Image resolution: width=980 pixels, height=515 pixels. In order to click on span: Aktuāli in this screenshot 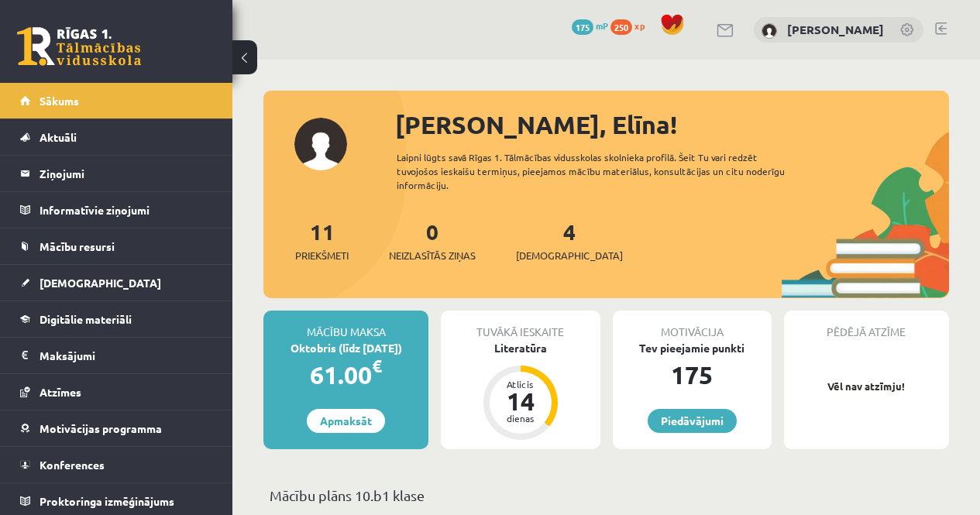, I will do `click(58, 137)`.